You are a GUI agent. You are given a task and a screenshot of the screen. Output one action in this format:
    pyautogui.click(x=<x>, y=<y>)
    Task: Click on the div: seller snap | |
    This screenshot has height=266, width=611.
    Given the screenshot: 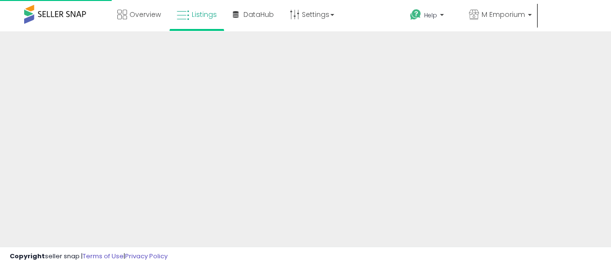 What is the action you would take?
    pyautogui.click(x=88, y=256)
    